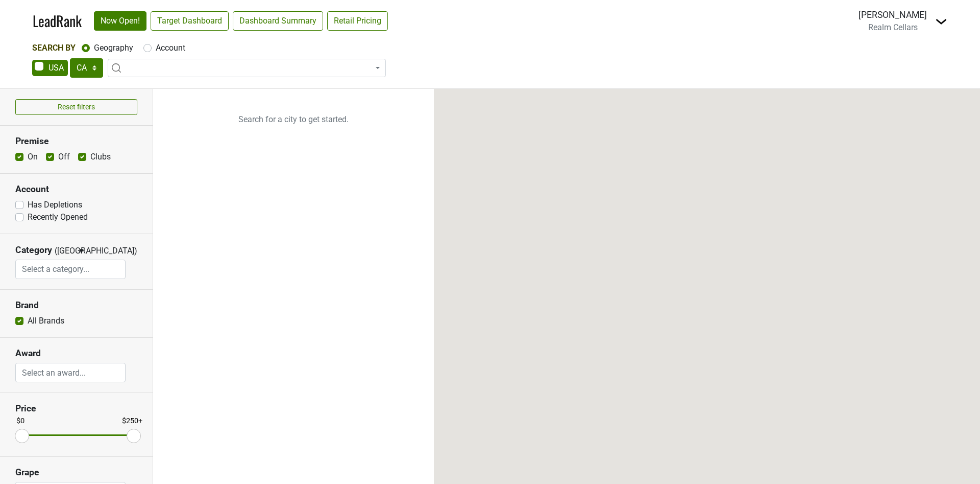 Image resolution: width=980 pixels, height=484 pixels. What do you see at coordinates (54, 47) in the screenshot?
I see `span: Search By` at bounding box center [54, 47].